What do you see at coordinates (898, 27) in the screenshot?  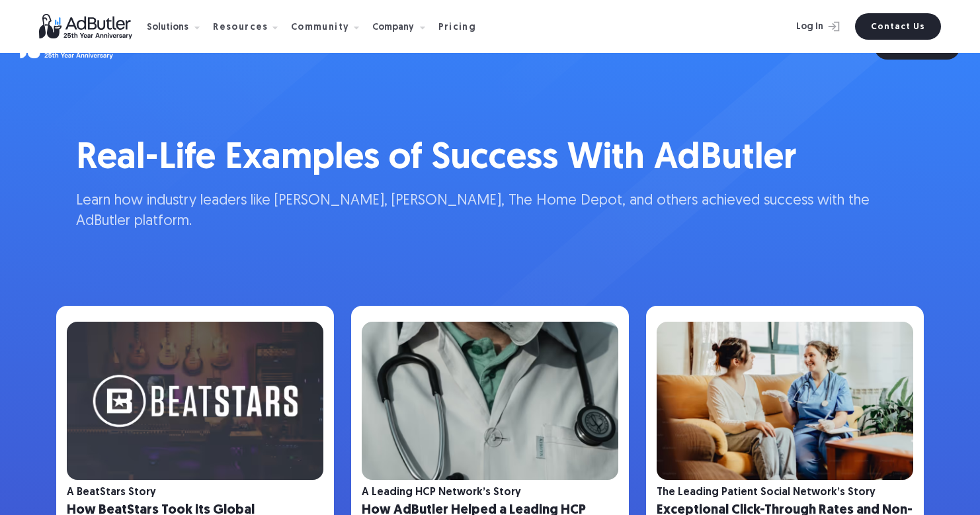 I see `a: Contact Us` at bounding box center [898, 27].